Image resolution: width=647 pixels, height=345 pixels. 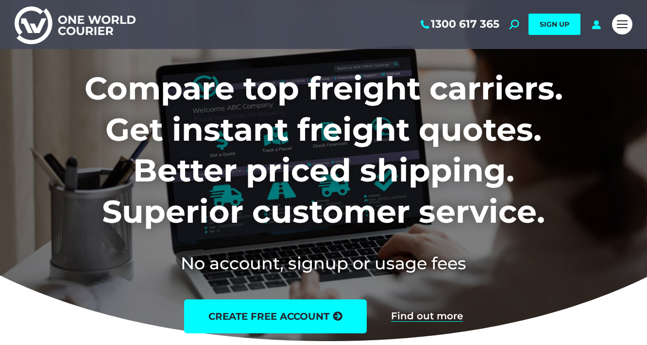 What do you see at coordinates (459, 24) in the screenshot?
I see `a: 1300 617 365` at bounding box center [459, 24].